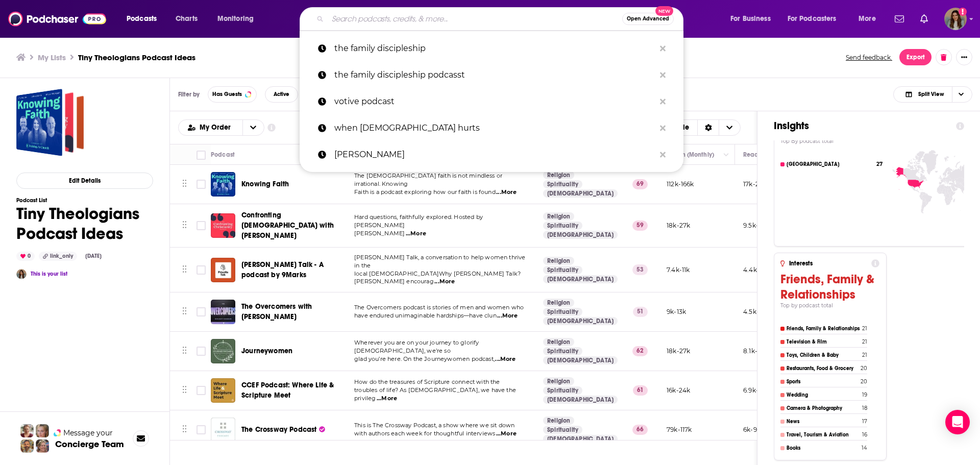  What do you see at coordinates (823, 355) in the screenshot?
I see `h4: Toys, Children & Baby` at bounding box center [823, 355].